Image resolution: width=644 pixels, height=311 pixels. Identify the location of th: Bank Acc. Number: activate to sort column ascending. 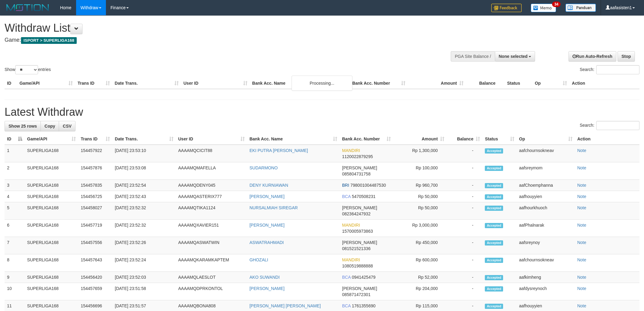
(366, 139).